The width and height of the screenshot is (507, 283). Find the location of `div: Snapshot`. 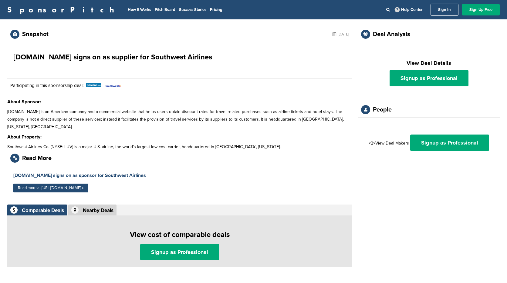

div: Snapshot is located at coordinates (35, 34).